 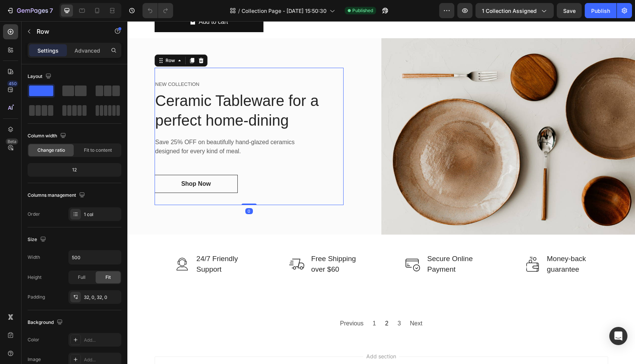 I want to click on div: Background, so click(x=45, y=322).